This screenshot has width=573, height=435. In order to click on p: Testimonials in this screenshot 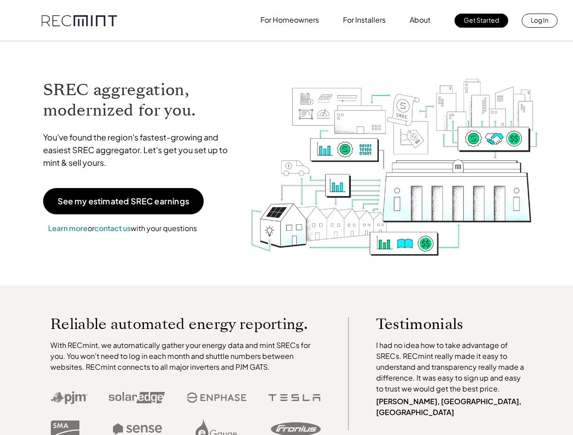, I will do `click(444, 324)`.